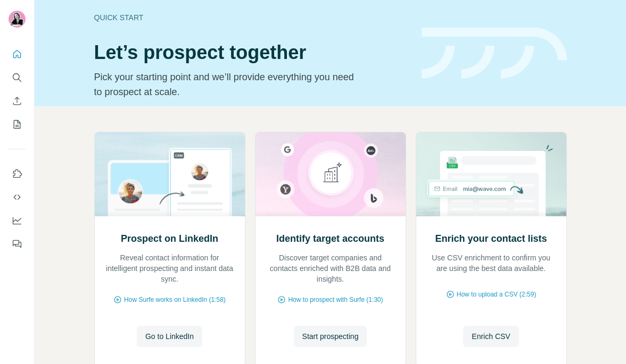 This screenshot has height=364, width=626. I want to click on p: Discover target companies and contacts enriched with B2B data and insights., so click(330, 268).